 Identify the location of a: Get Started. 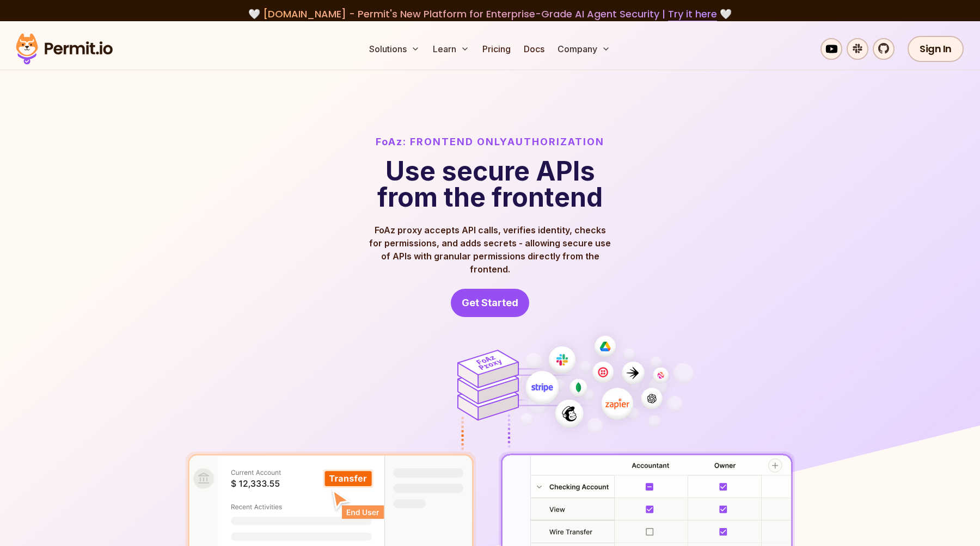
(490, 303).